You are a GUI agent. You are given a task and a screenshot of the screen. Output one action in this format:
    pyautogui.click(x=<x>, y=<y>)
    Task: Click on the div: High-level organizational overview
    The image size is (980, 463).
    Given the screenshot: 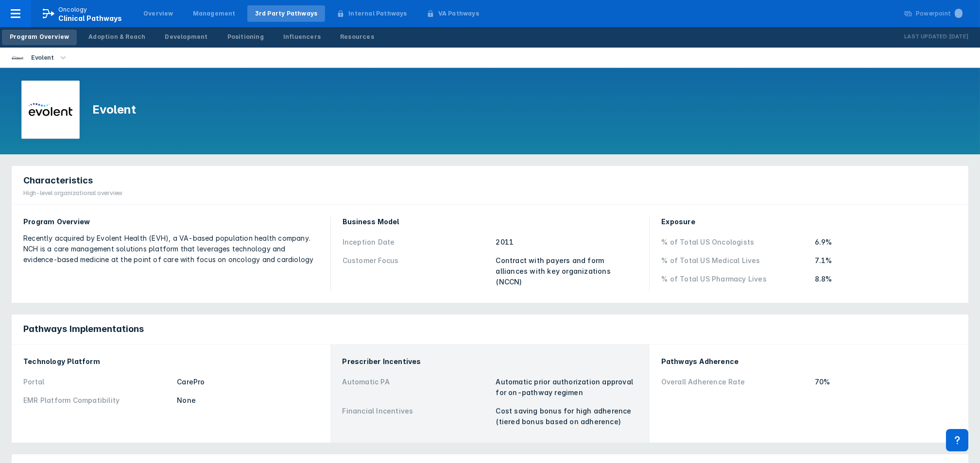 What is the action you would take?
    pyautogui.click(x=73, y=193)
    